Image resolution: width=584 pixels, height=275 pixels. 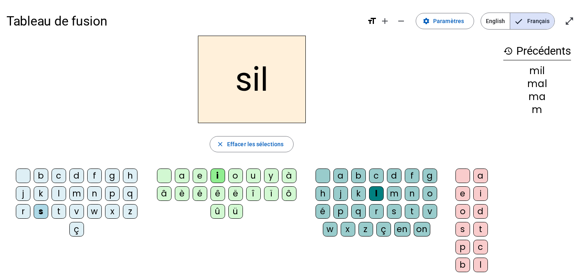 I want to click on div: ë, so click(x=236, y=194).